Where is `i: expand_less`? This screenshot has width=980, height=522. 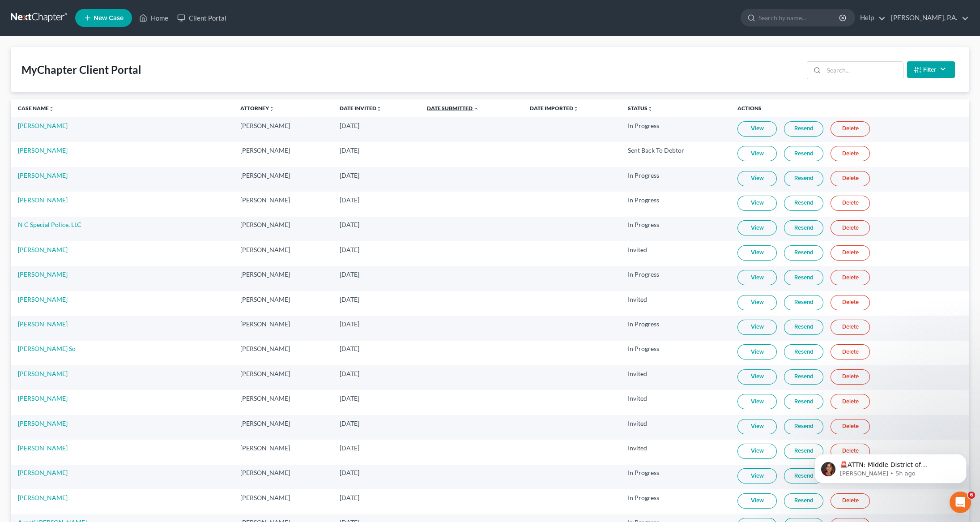 i: expand_less is located at coordinates (476, 108).